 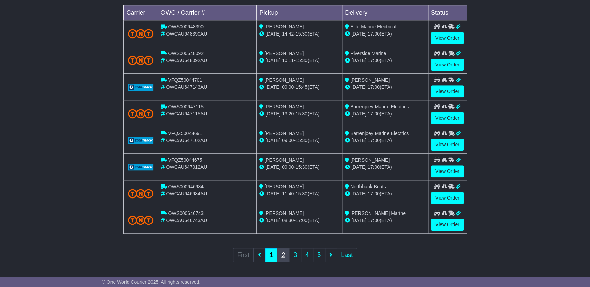 What do you see at coordinates (368, 53) in the screenshot?
I see `span: Riverside Marine` at bounding box center [368, 53].